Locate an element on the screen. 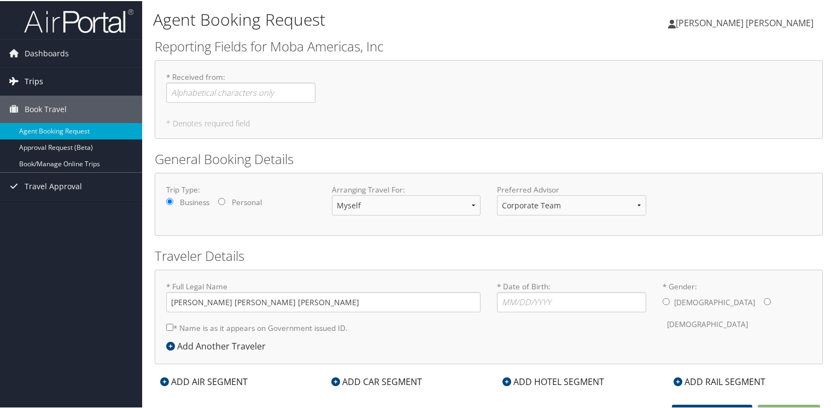 This screenshot has height=408, width=831. input: * Received from: is located at coordinates (241, 91).